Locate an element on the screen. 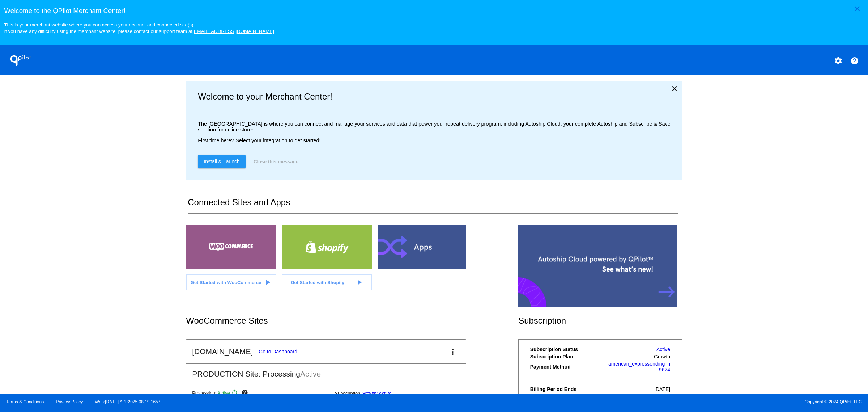 This screenshot has height=412, width=868. p: First time here? Select your integration to get started! is located at coordinates (436, 140).